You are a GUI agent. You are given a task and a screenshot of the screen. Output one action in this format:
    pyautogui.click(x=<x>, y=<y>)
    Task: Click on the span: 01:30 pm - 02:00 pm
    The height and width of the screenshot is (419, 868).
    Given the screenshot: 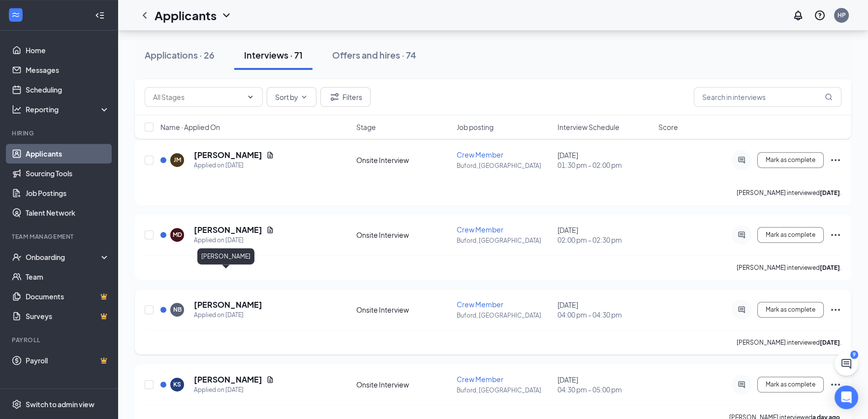 What is the action you would take?
    pyautogui.click(x=605, y=165)
    